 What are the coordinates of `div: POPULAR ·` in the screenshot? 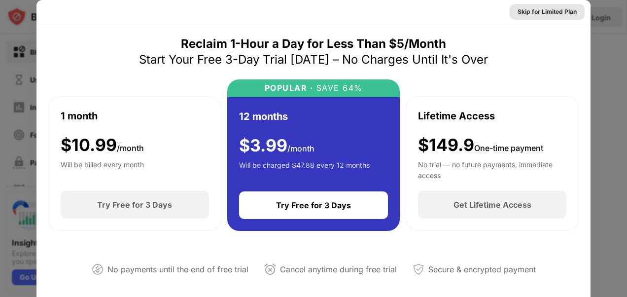 It's located at (289, 88).